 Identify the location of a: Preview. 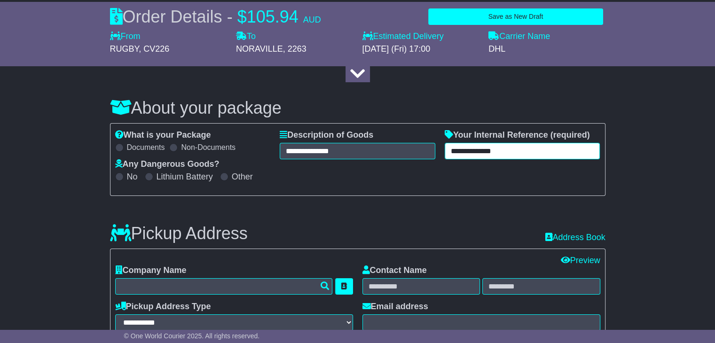
(580, 260).